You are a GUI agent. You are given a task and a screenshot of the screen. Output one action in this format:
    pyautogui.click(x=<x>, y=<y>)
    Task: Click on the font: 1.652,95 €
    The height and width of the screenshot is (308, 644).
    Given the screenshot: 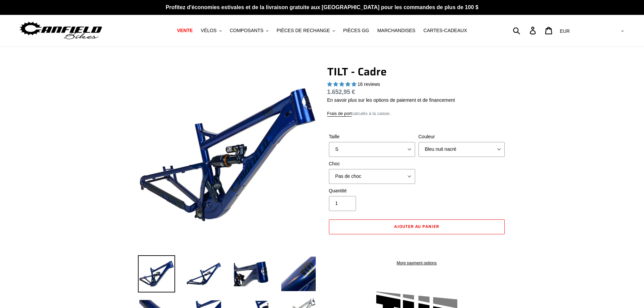 What is the action you would take?
    pyautogui.click(x=341, y=92)
    